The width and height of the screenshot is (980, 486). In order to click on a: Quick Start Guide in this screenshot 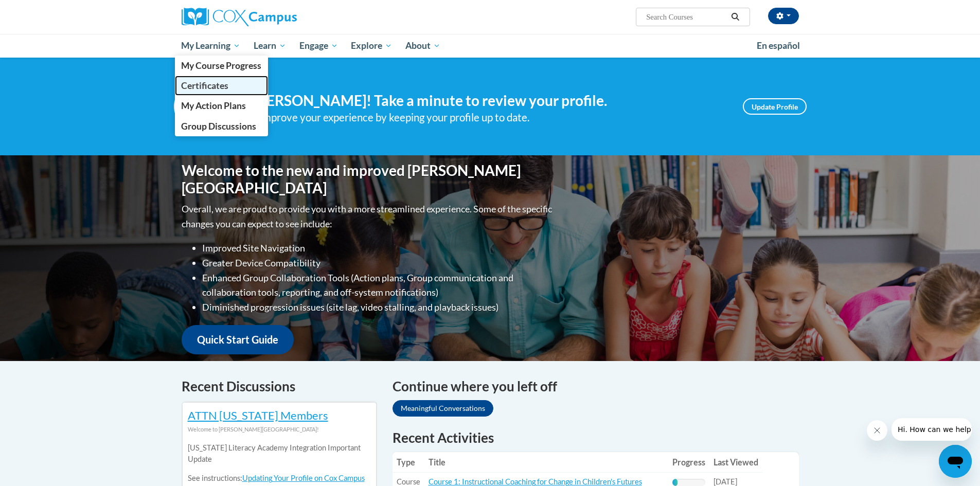, I will do `click(237, 339)`.